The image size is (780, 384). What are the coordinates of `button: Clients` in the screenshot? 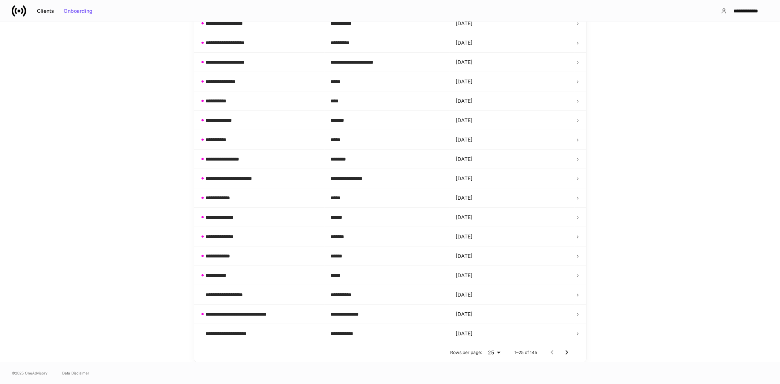 It's located at (45, 11).